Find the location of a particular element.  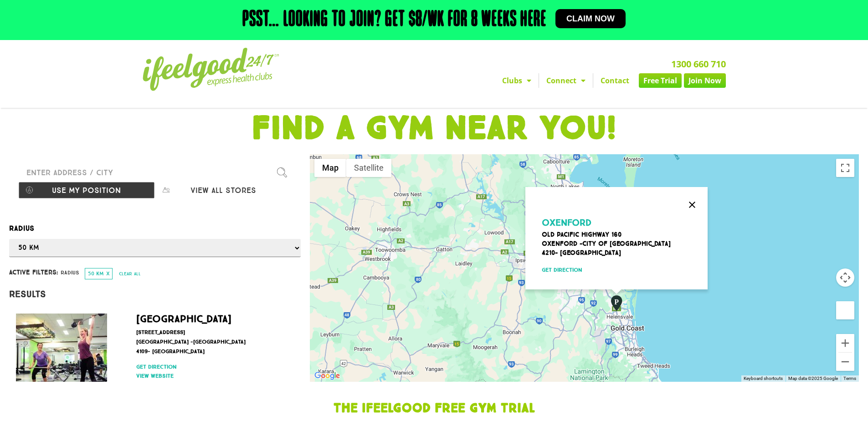

button: Zoom in is located at coordinates (845, 343).